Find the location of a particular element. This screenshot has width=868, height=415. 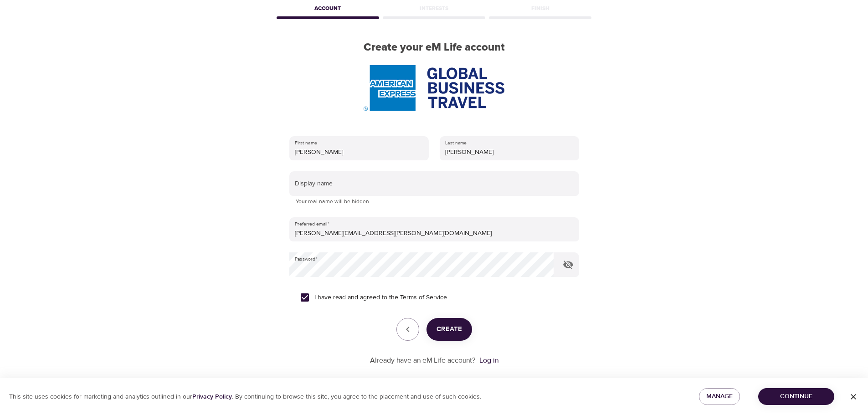

p: Already have an eM Life account? is located at coordinates (423, 360).